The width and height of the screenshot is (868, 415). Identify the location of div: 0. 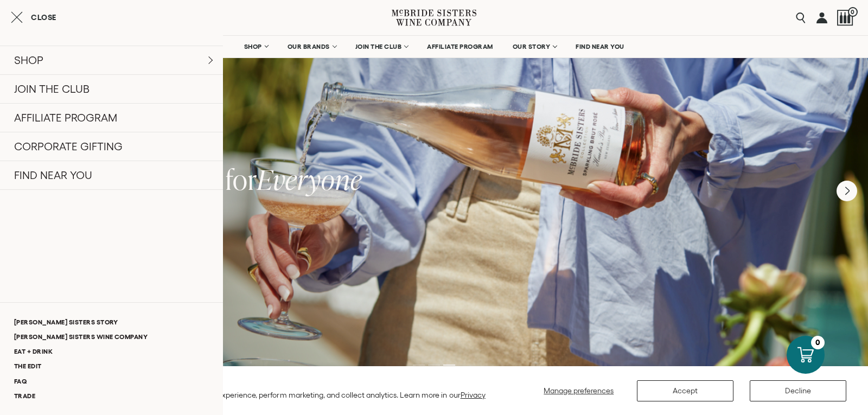
(817, 343).